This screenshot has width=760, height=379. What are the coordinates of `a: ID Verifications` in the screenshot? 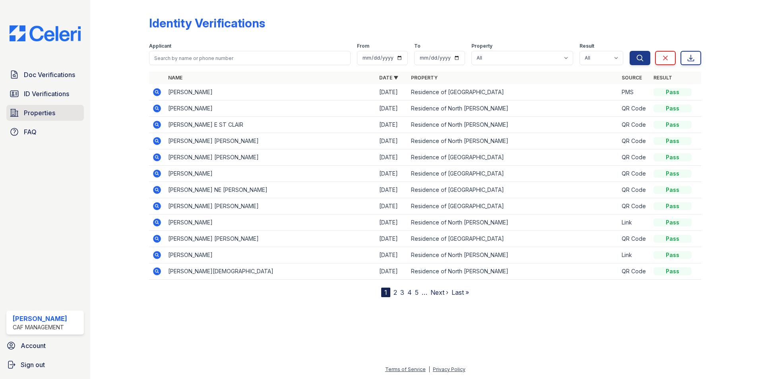 It's located at (45, 94).